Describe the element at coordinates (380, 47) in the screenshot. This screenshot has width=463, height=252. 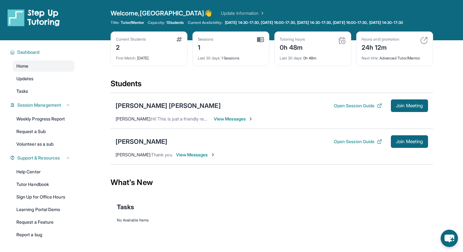
I see `div: 24h 12m` at that location.